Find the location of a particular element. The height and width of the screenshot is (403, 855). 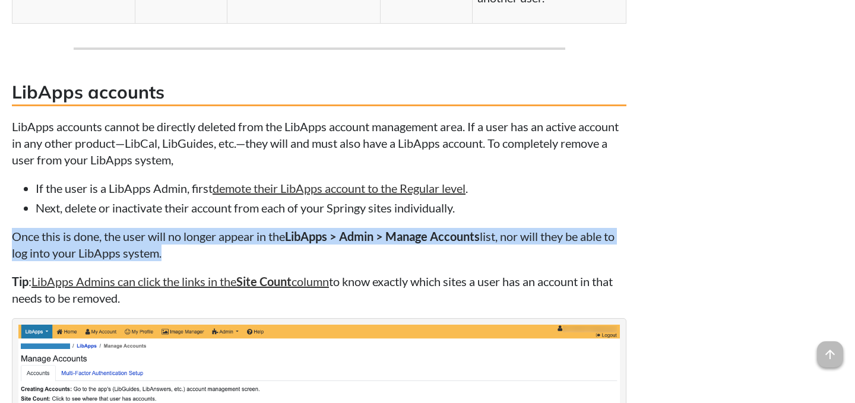

h3: LibApps accounts is located at coordinates (319, 93).